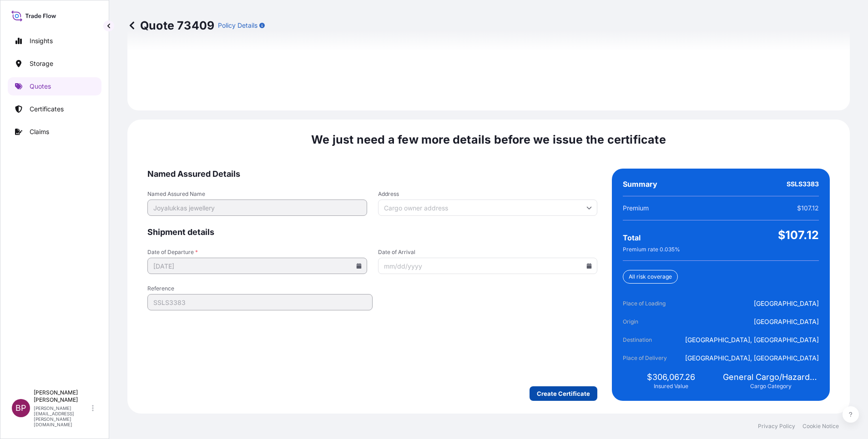 The width and height of the screenshot is (868, 439). I want to click on input: Cargo owner address, so click(488, 208).